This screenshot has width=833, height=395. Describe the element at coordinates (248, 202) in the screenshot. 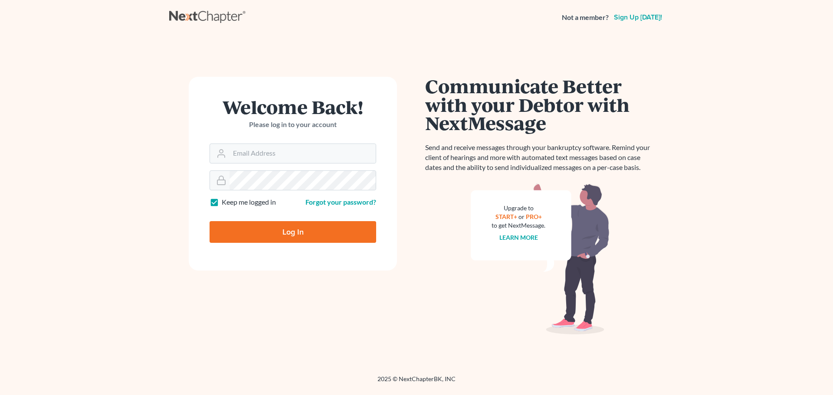

I see `label: Keep me logged in` at that location.